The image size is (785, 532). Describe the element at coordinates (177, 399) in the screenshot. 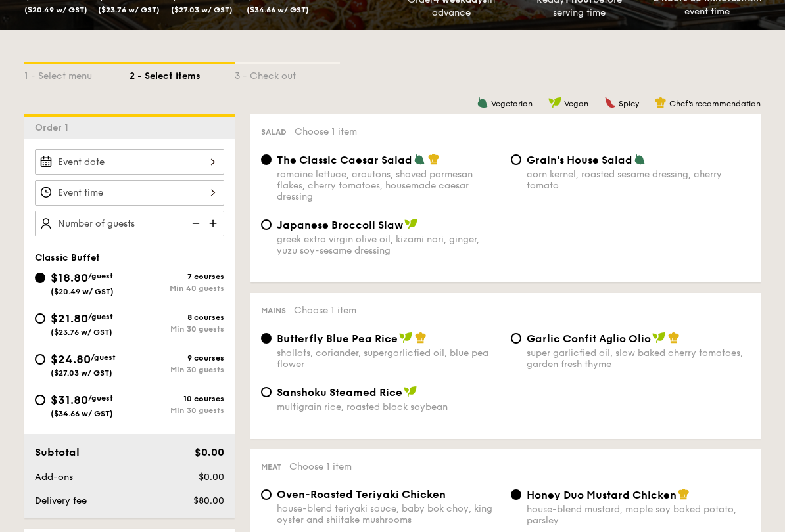

I see `div: 10 courses` at that location.